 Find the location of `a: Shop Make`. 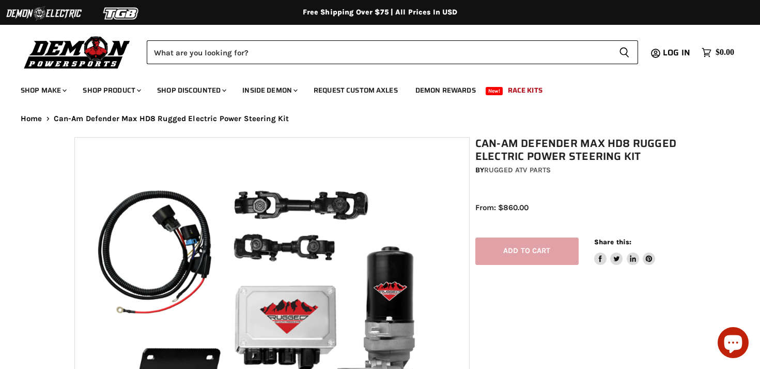

a: Shop Make is located at coordinates (43, 90).